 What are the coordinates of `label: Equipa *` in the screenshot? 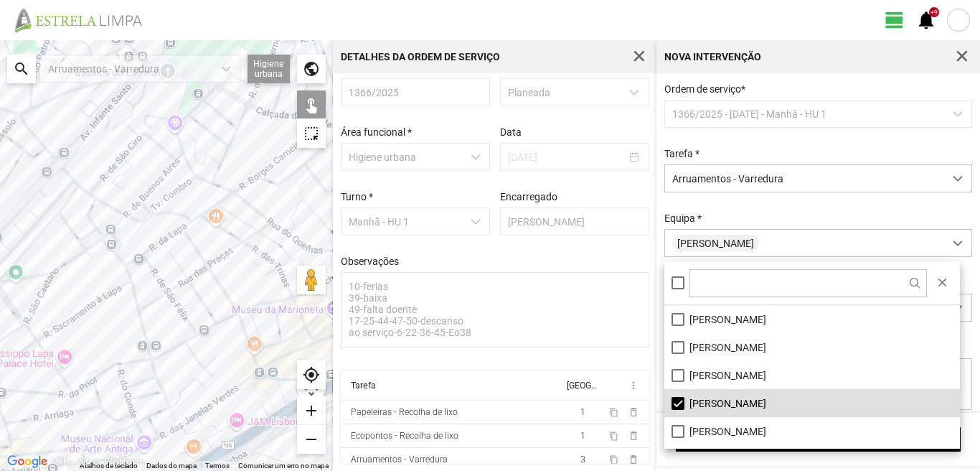 It's located at (683, 218).